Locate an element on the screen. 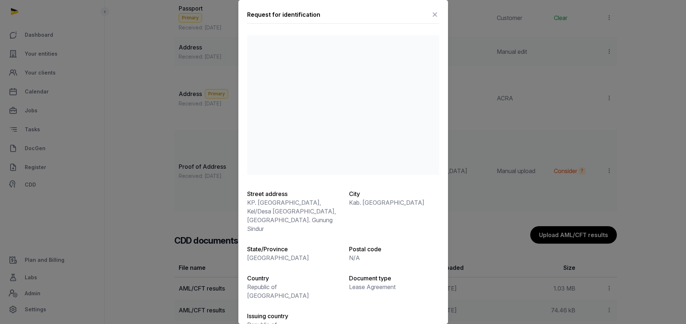 The height and width of the screenshot is (324, 686). p: State/Province is located at coordinates (292, 249).